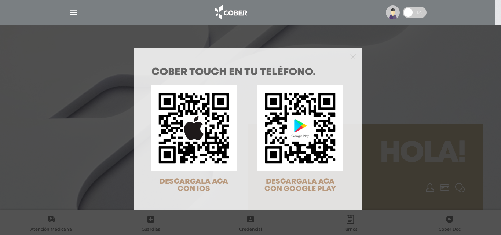 This screenshot has width=501, height=235. I want to click on h1: COBER TOUCH en tu teléfono., so click(248, 73).